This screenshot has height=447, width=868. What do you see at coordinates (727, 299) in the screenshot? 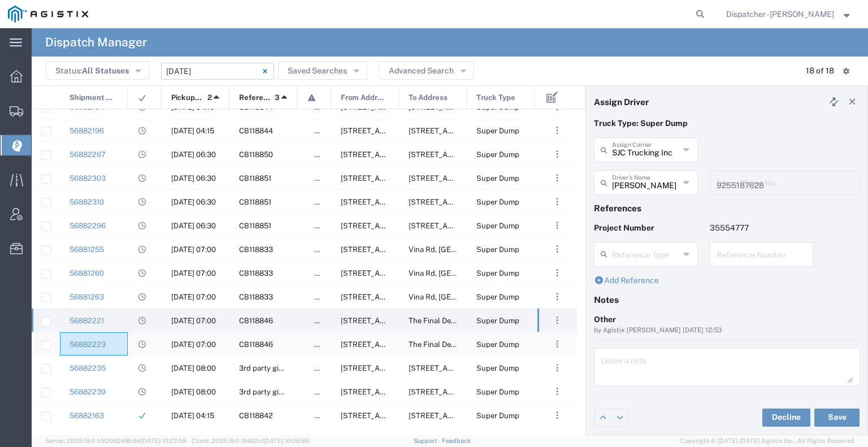
I see `h4: Notes` at bounding box center [727, 299].